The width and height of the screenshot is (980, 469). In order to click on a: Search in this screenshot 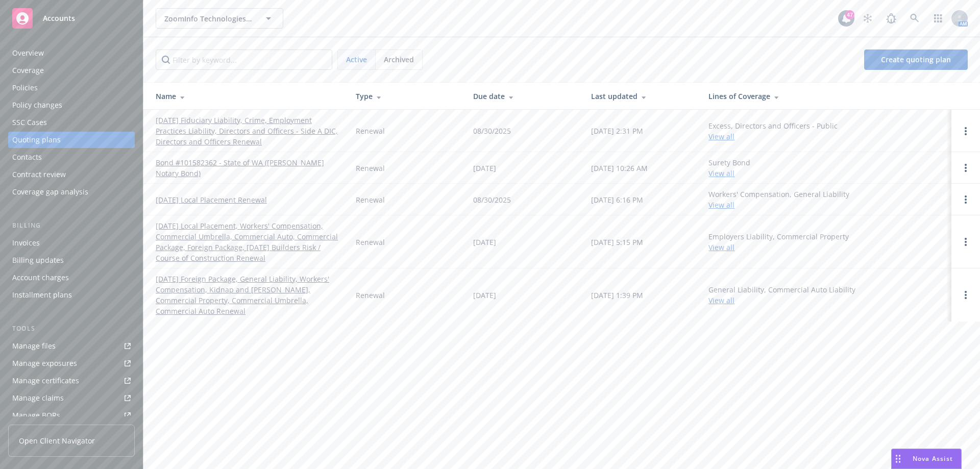, I will do `click(915, 18)`.